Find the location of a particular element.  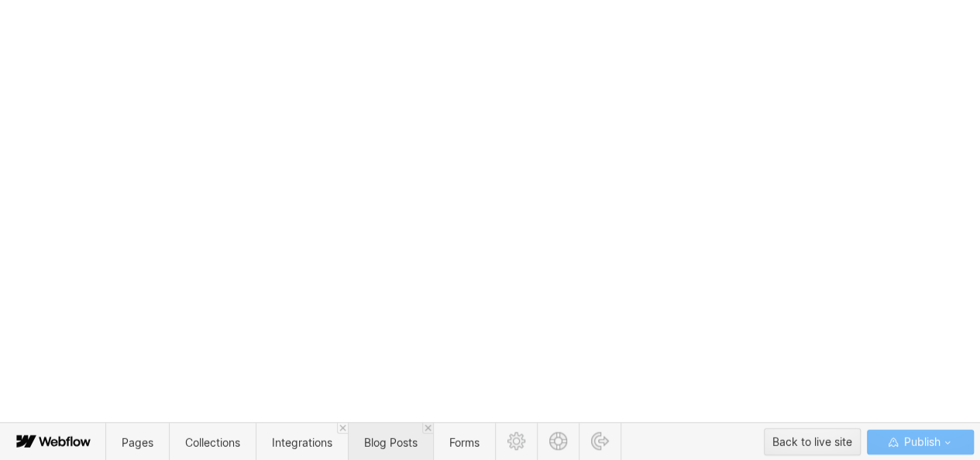

span: Blog Posts is located at coordinates (390, 441).